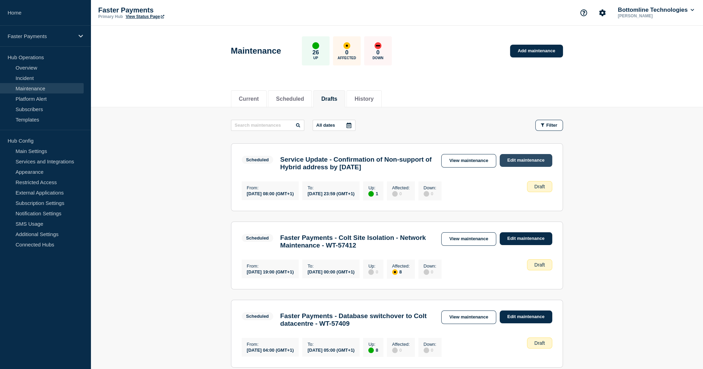  Describe the element at coordinates (334, 125) in the screenshot. I see `button: All dates` at that location.